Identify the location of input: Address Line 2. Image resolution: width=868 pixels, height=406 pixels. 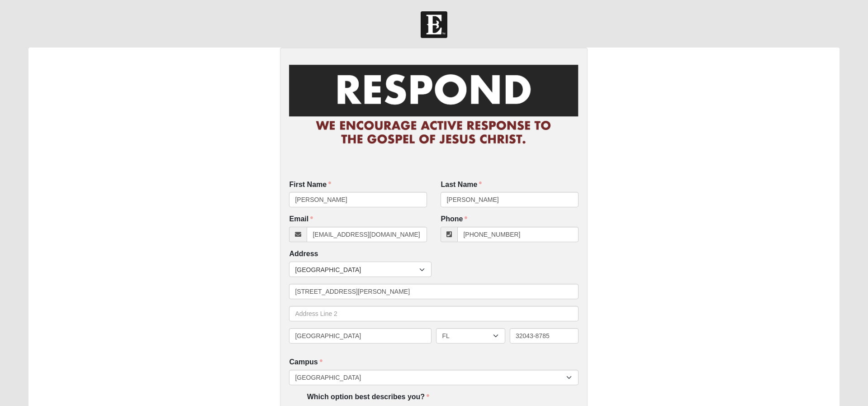
(434, 313).